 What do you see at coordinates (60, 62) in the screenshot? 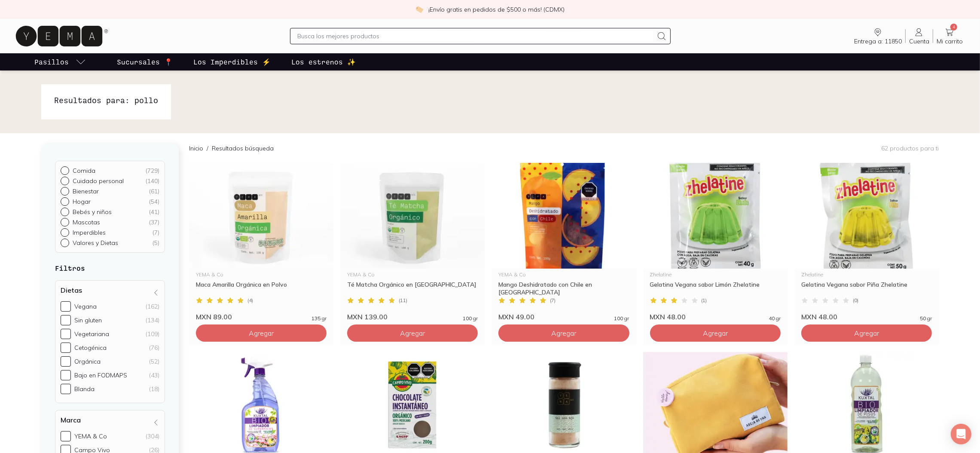
I see `a: pasillo-todos-link` at bounding box center [60, 62].